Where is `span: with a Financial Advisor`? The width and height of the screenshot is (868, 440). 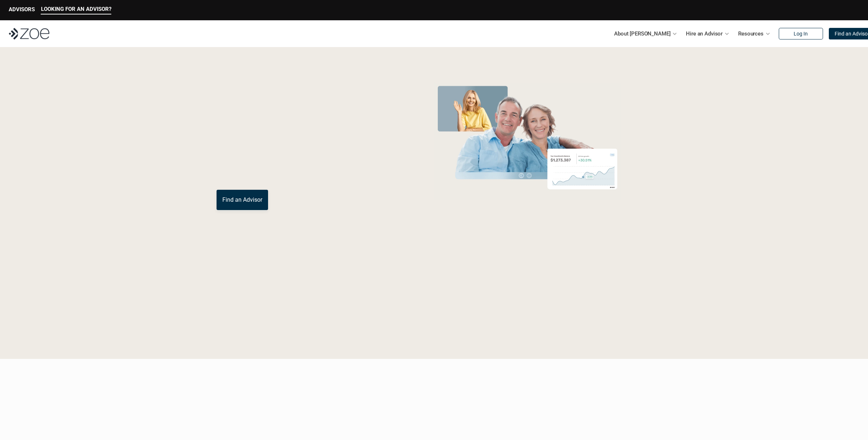 span: with a Financial Advisor is located at coordinates (290, 131).